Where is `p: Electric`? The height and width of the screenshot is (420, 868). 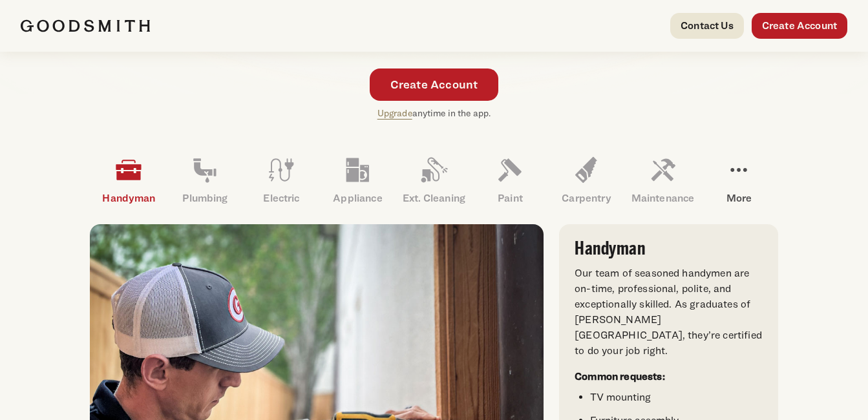
p: Electric is located at coordinates (281, 198).